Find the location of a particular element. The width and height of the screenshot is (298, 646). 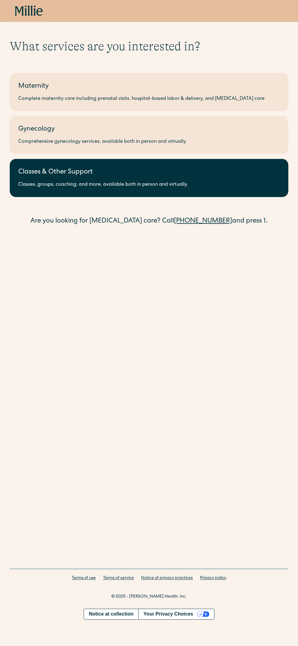

a: Terms of service is located at coordinates (118, 578).